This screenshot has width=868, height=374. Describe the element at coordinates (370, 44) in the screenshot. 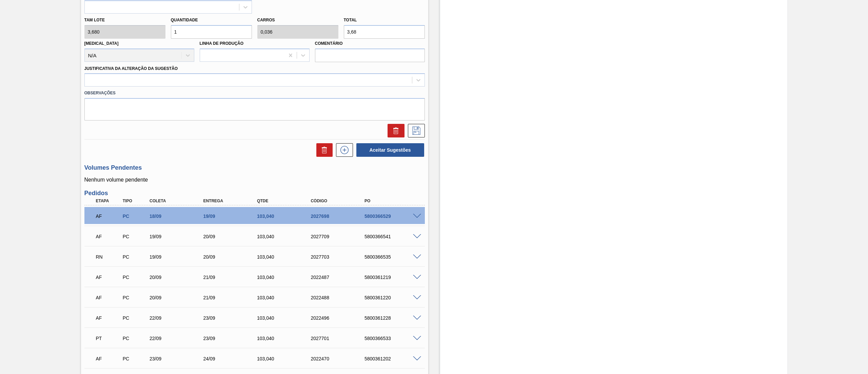

I see `label: Comentário` at that location.